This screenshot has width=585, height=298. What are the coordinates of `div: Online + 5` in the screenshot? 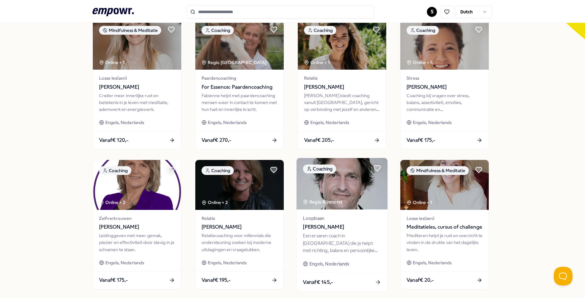 It's located at (420, 63).